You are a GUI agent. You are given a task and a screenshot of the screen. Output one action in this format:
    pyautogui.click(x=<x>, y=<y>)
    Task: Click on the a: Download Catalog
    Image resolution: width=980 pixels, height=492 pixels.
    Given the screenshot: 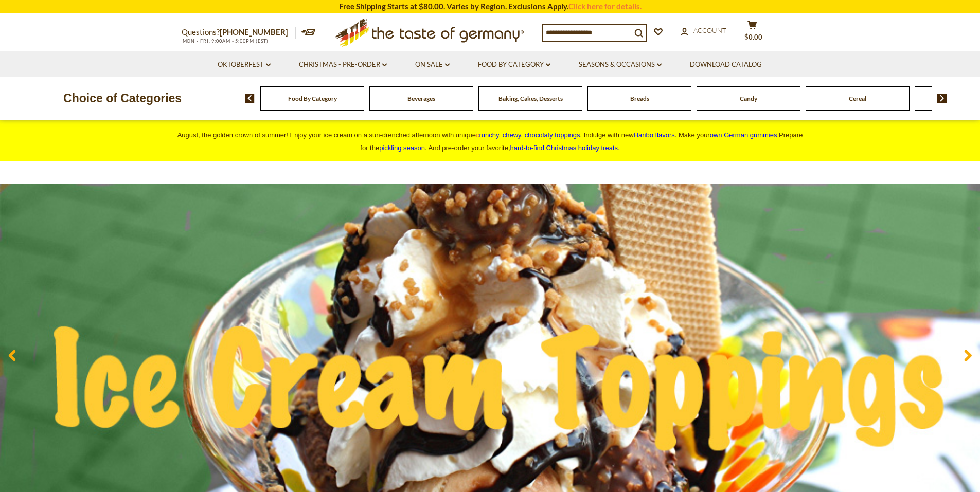 What is the action you would take?
    pyautogui.click(x=726, y=65)
    